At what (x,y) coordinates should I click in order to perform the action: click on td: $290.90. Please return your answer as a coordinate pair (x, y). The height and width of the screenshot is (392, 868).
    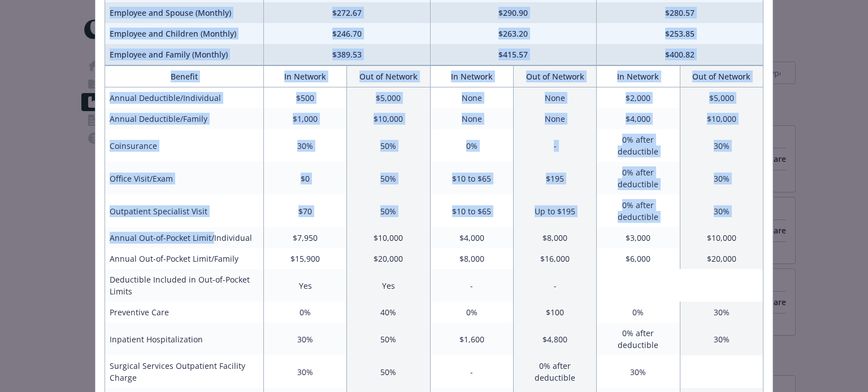
    Looking at the image, I should click on (513, 12).